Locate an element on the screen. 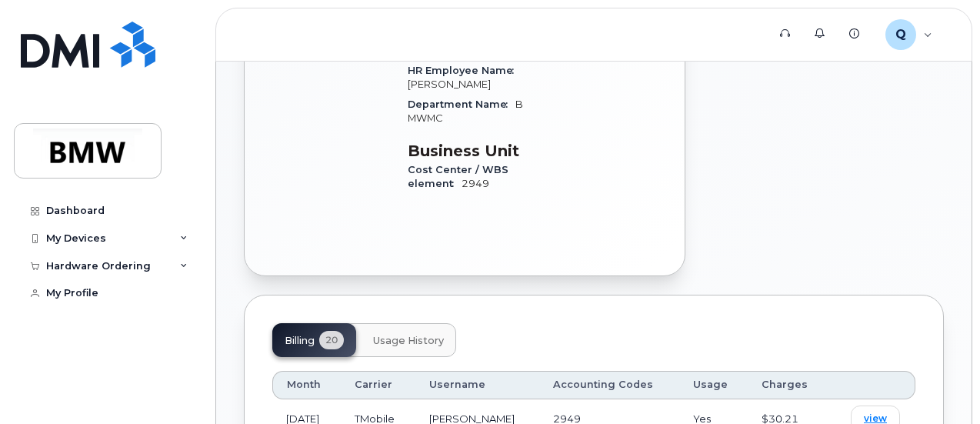 This screenshot has height=424, width=980. div: QTD3810 is located at coordinates (909, 35).